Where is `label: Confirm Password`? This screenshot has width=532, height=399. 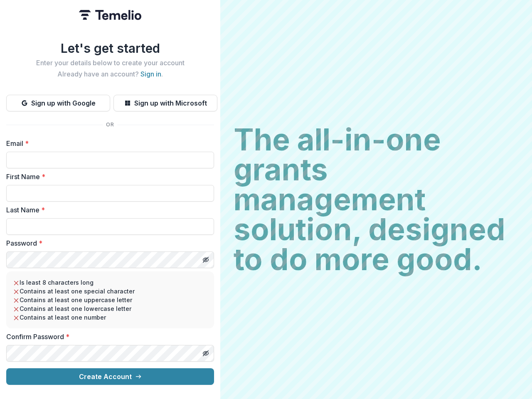
label: Confirm Password is located at coordinates (108, 337).